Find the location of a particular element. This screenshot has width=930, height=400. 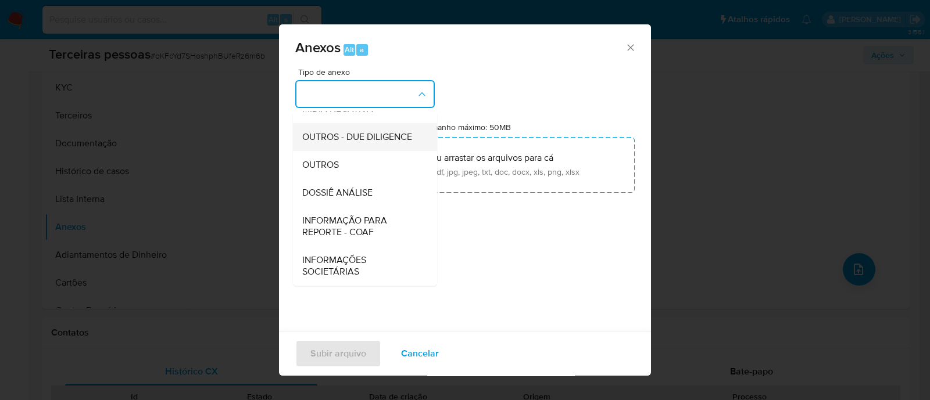

span: Alt is located at coordinates (349, 49).